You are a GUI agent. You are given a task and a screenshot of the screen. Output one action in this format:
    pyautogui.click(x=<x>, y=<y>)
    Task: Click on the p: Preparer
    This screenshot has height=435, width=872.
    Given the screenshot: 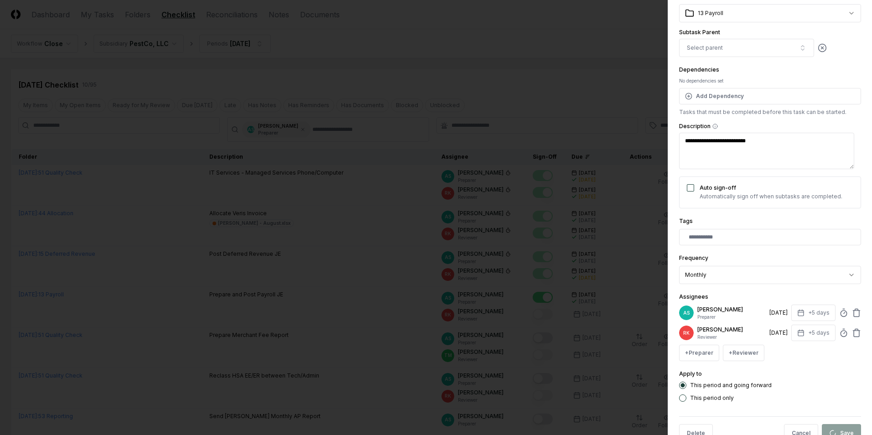 What is the action you would take?
    pyautogui.click(x=732, y=317)
    